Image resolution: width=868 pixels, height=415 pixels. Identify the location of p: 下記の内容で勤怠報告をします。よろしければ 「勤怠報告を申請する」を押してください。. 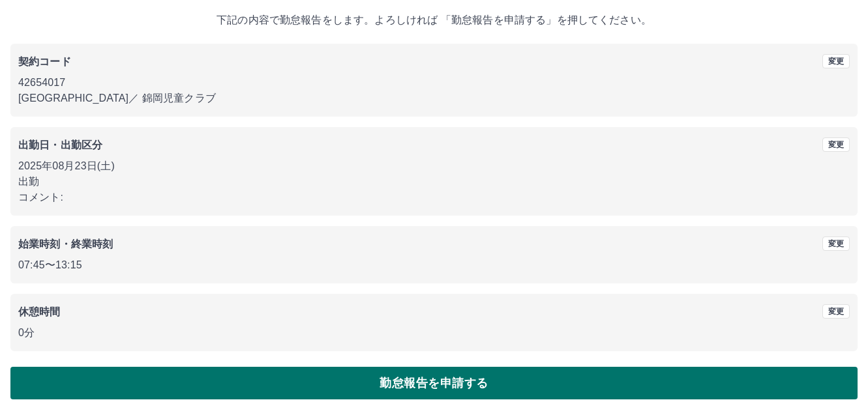
(433, 20).